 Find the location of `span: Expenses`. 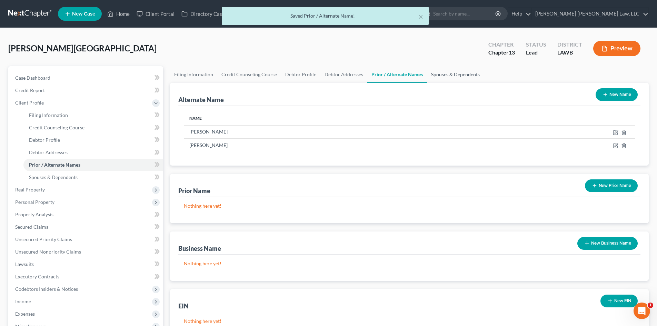

span: Expenses is located at coordinates (25, 314).